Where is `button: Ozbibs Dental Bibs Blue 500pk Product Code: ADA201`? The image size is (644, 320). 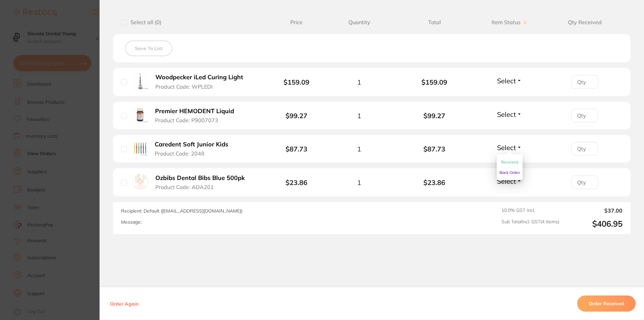 button: Ozbibs Dental Bibs Blue 500pk Product Code: ADA201 is located at coordinates (203, 182).